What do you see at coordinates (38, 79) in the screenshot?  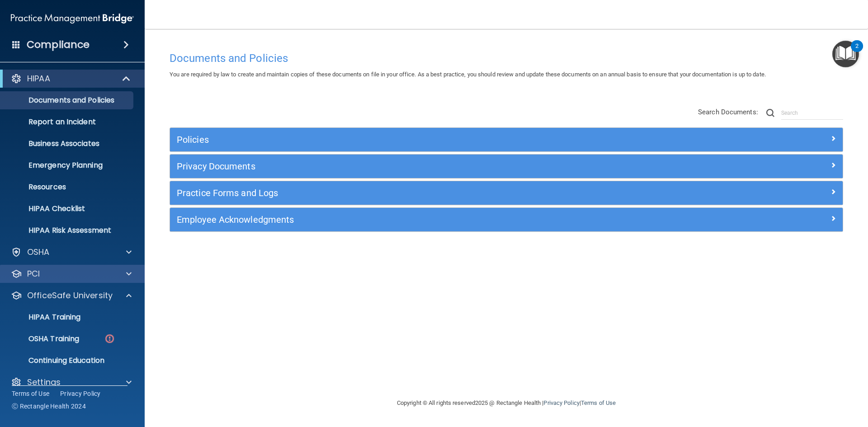 I see `p: HIPAA` at bounding box center [38, 79].